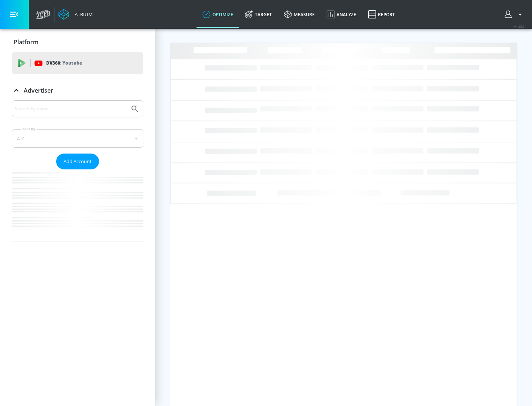  Describe the element at coordinates (64, 63) in the screenshot. I see `p: DV360:` at that location.